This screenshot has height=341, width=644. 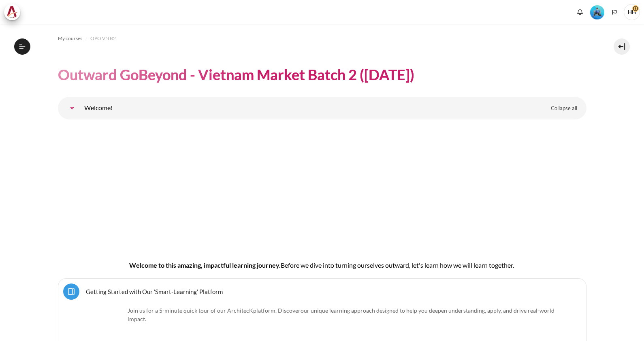 What do you see at coordinates (12, 12) in the screenshot?
I see `img: Architeck` at bounding box center [12, 12].